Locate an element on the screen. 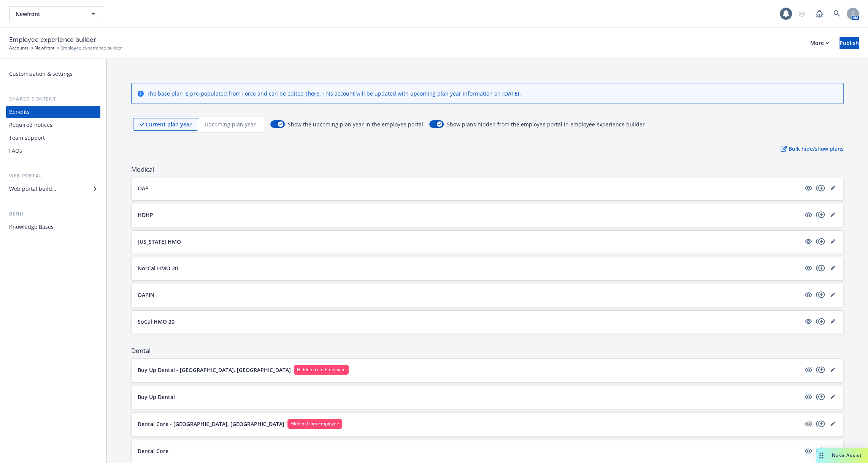 This screenshot has height=463, width=868. a: Web portal builder is located at coordinates (53, 189).